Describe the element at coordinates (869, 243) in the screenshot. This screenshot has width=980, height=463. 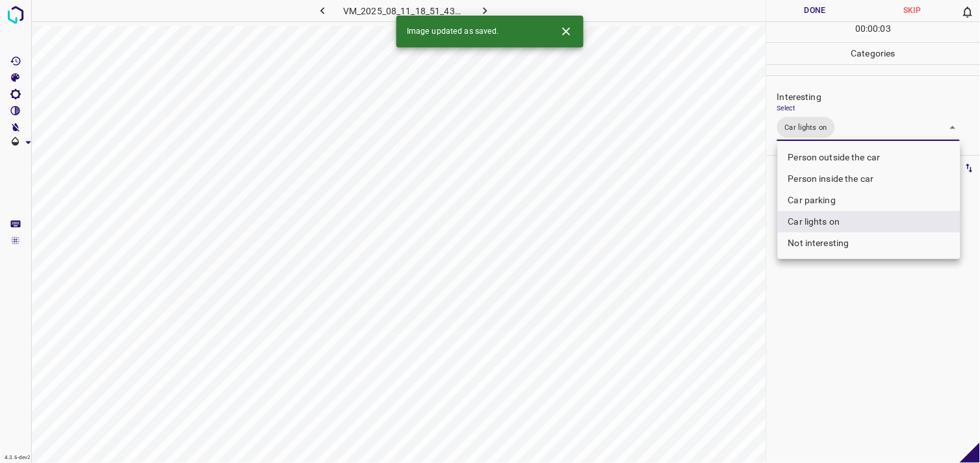
I see `li: Not interesting` at that location.